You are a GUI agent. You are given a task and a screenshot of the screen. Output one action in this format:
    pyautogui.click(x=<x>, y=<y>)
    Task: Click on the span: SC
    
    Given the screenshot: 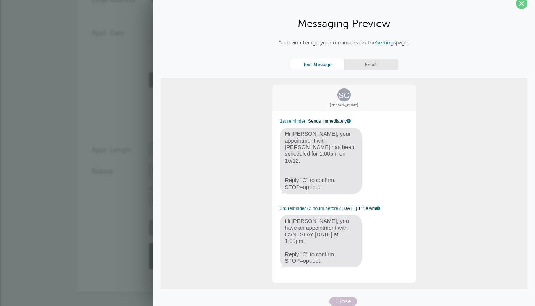 What is the action you would take?
    pyautogui.click(x=344, y=95)
    